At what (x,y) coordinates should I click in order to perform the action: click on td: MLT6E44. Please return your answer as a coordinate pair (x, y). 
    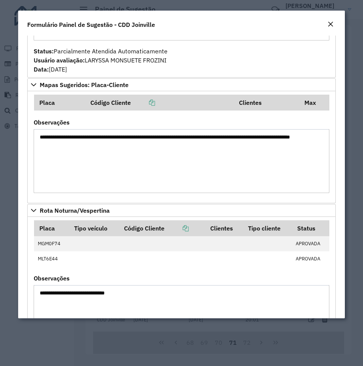
    Looking at the image, I should click on (51, 259).